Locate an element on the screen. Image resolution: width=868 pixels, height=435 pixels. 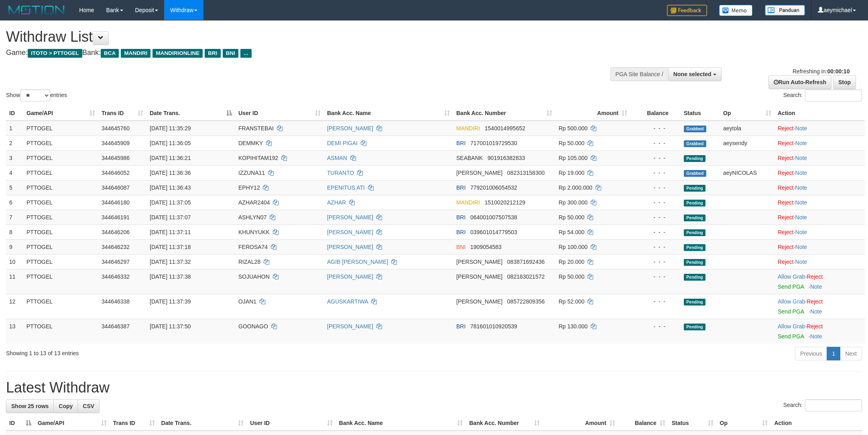
span: AZHAR2404 is located at coordinates (254, 203).